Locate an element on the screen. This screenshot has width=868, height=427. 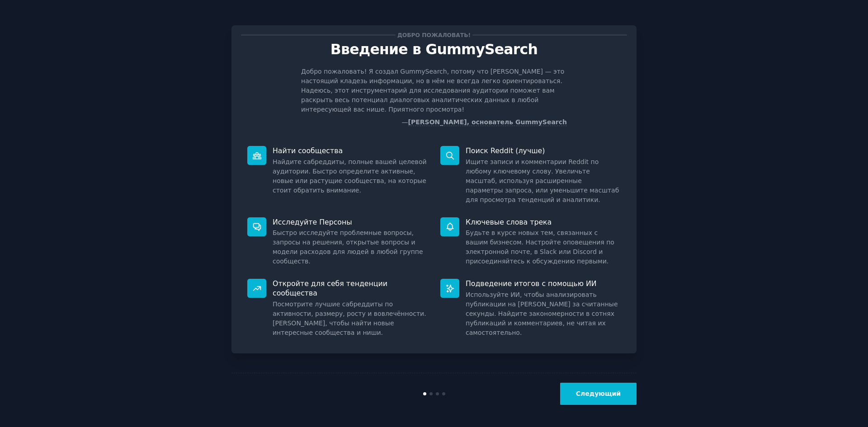
font: Будьте в курсе новых тем, связанных с вашим бизнесом. Настройте оповещения по электронной почте, ... is located at coordinates (540, 247).